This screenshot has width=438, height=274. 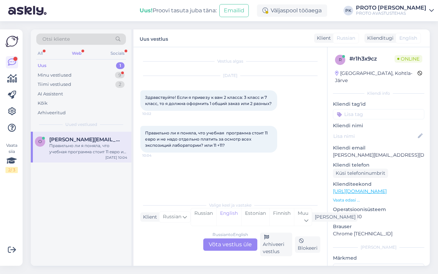 I want to click on input: Lisa tag, so click(x=378, y=114).